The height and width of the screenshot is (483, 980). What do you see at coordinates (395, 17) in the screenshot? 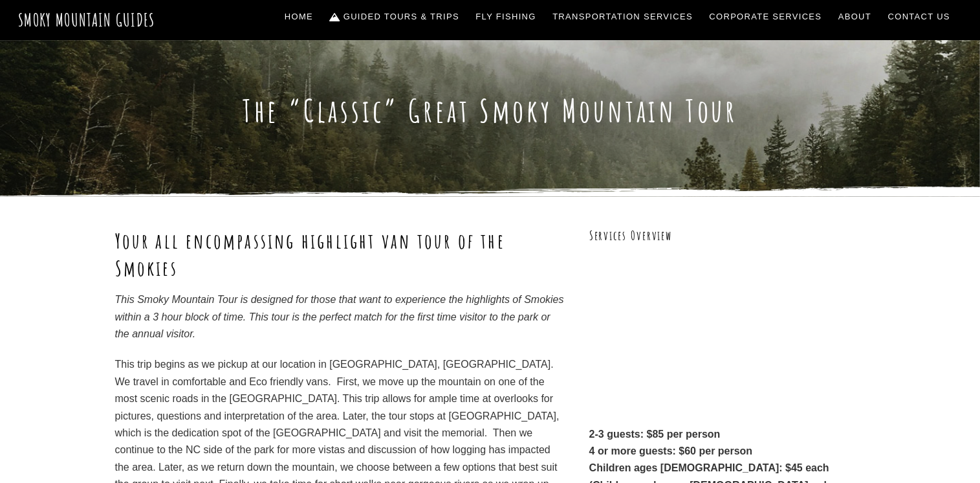
I see `a: Guided Tours & Trips` at bounding box center [395, 17].